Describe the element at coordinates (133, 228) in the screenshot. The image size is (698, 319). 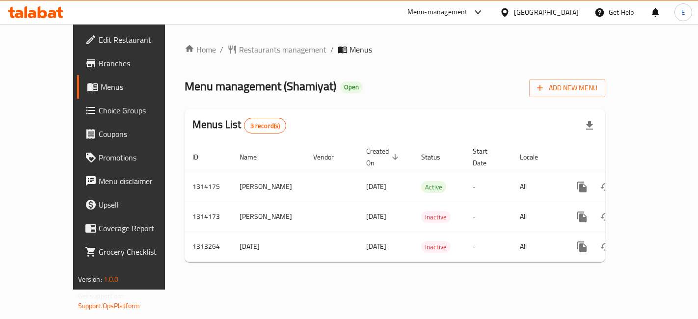
I see `a: Coverage Report` at that location.